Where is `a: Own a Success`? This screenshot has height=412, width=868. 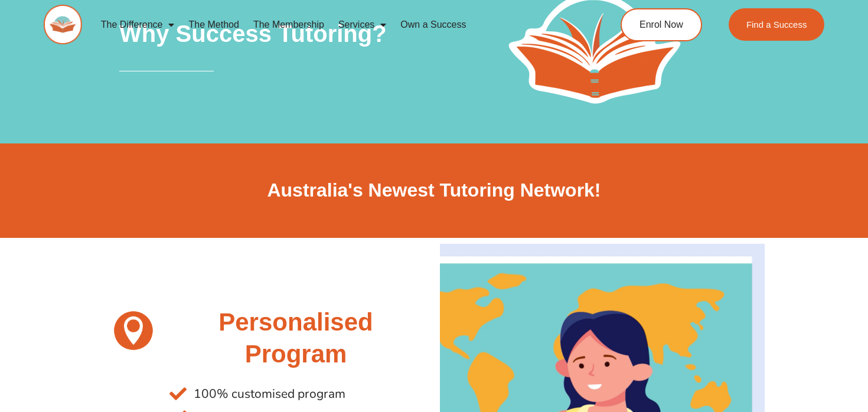
a: Own a Success is located at coordinates (433, 25).